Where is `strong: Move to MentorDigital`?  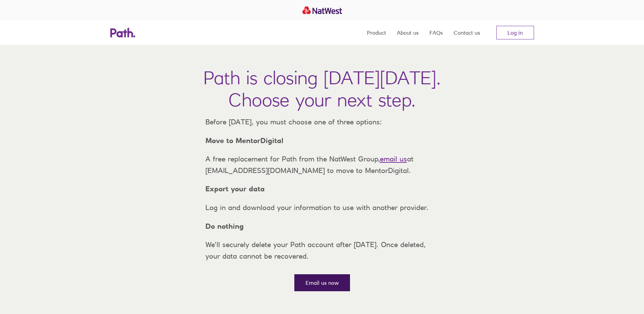 strong: Move to MentorDigital is located at coordinates (244, 141).